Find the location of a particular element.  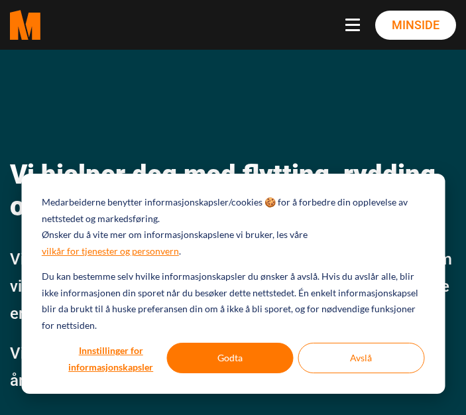

a: Minside is located at coordinates (416, 25).